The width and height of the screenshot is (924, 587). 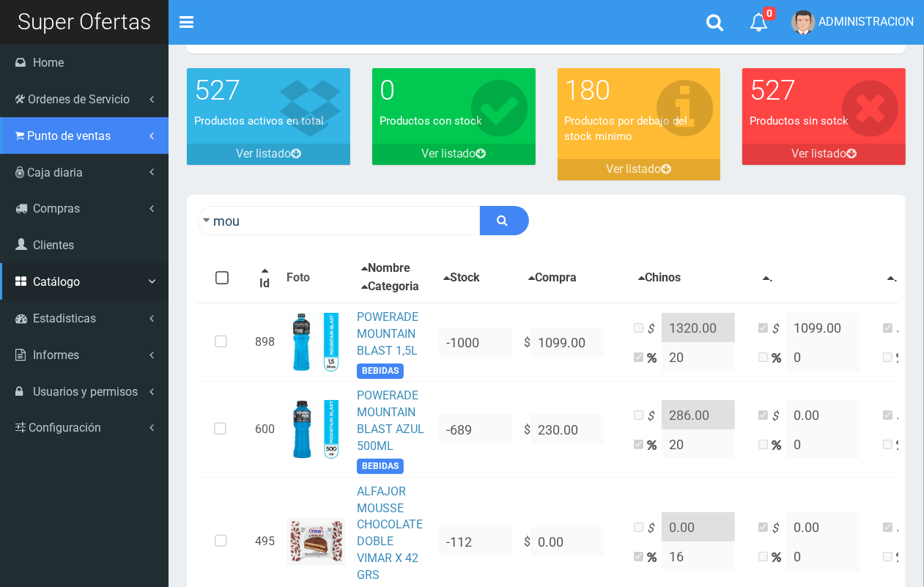 What do you see at coordinates (462, 277) in the screenshot?
I see `button: Stock` at bounding box center [462, 277].